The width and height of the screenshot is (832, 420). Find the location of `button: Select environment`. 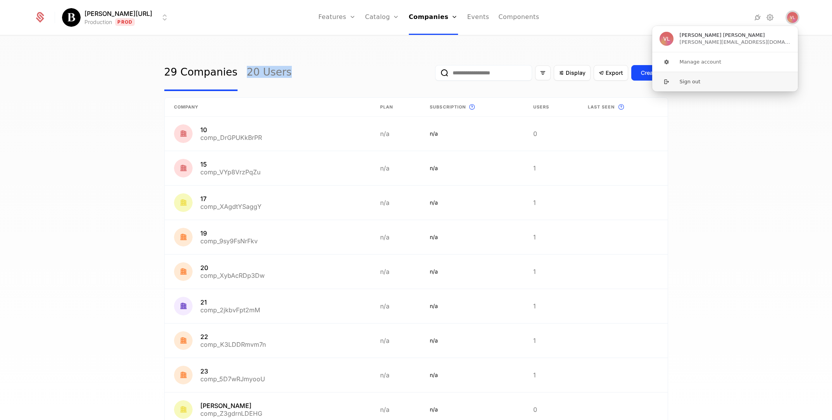

button: Select environment is located at coordinates (117, 17).